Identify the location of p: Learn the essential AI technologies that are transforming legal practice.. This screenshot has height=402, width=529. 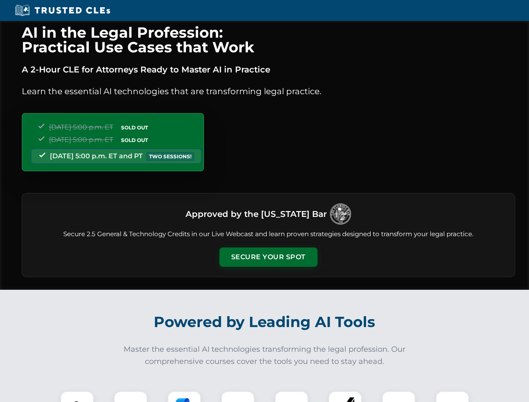
(268, 91).